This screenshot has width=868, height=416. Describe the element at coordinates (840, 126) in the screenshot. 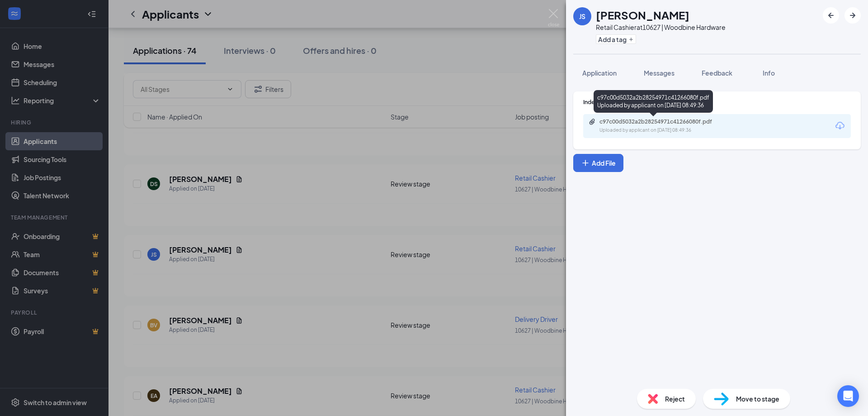

I see `svg: Download` at that location.